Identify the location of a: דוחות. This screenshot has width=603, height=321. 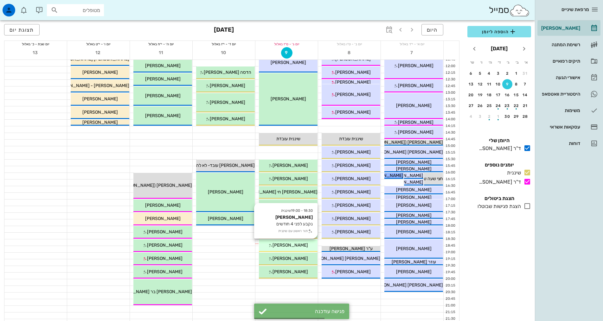
(568, 143).